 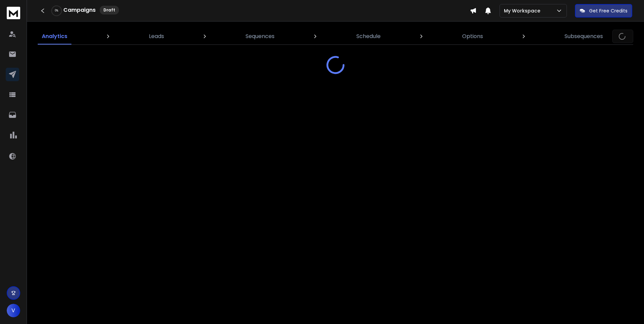 I want to click on p: Schedule, so click(x=368, y=36).